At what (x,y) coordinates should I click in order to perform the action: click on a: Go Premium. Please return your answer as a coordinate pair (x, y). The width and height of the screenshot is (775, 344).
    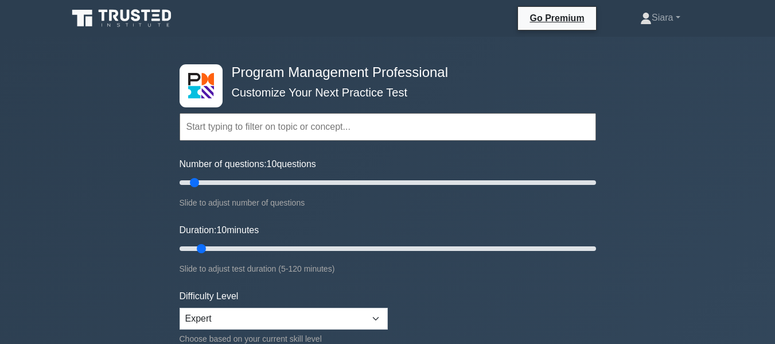
    Looking at the image, I should click on (557, 18).